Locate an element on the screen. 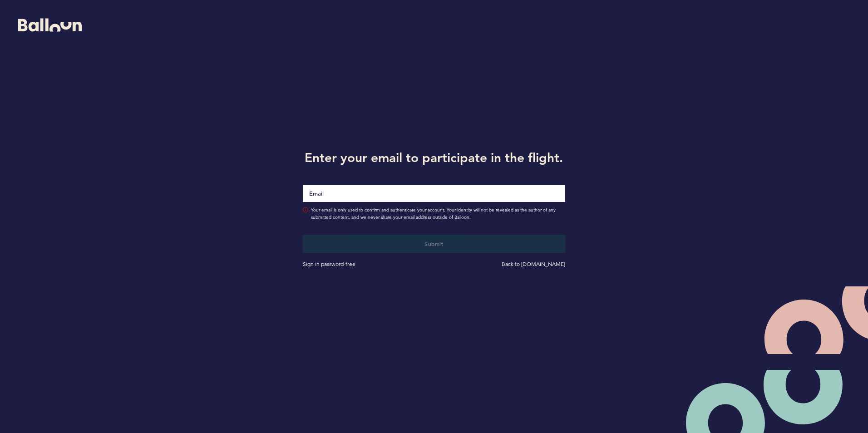  button: Submit is located at coordinates (434, 244).